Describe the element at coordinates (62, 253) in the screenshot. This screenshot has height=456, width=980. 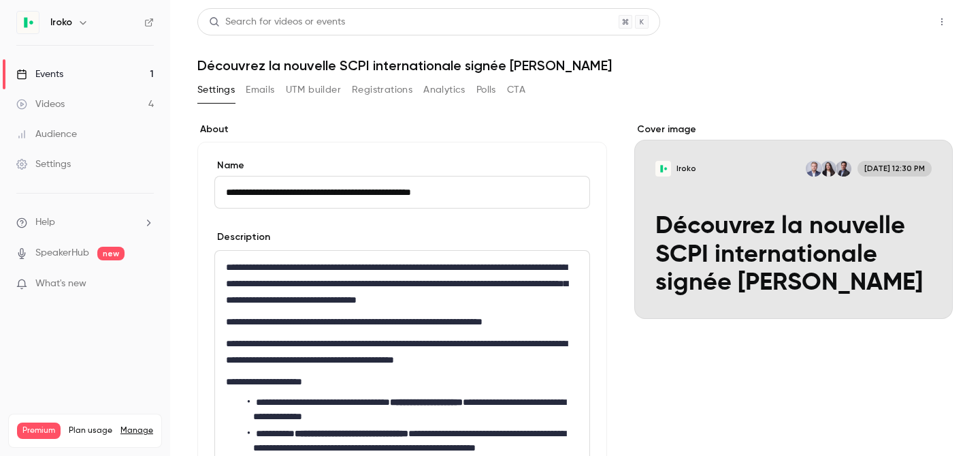
I see `a: SpeakerHub` at that location.